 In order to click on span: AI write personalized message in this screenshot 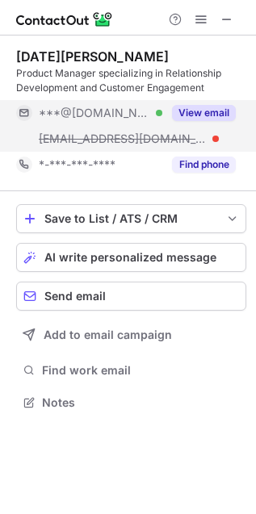, I will do `click(130, 258)`.